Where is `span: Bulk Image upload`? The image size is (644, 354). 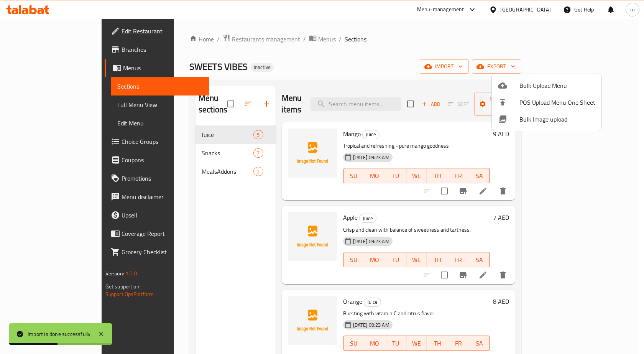 span: Bulk Image upload is located at coordinates (557, 120).